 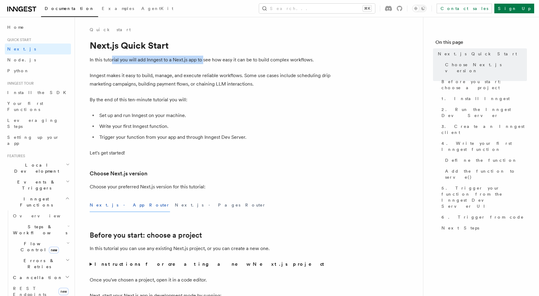 I want to click on a: 4. Write your first Inngest function, so click(x=483, y=146).